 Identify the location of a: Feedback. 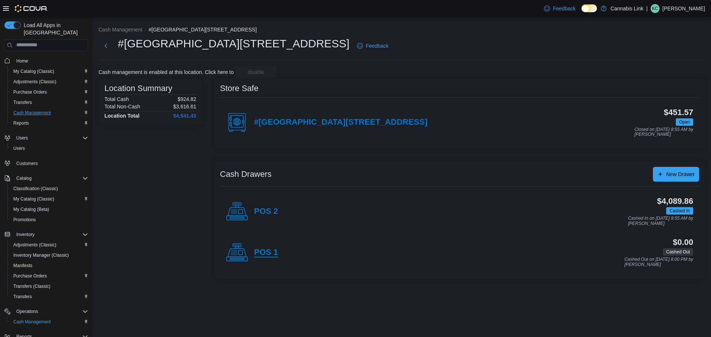
(559, 9).